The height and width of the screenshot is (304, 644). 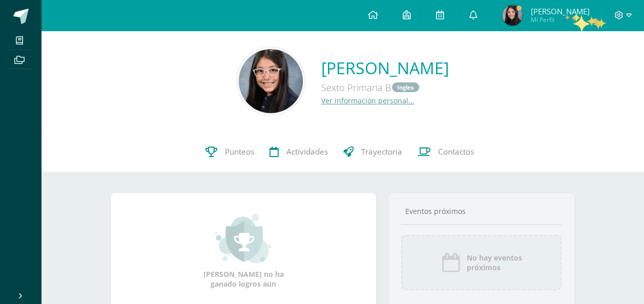 What do you see at coordinates (450, 263) in the screenshot?
I see `img: event_icon.png` at bounding box center [450, 263].